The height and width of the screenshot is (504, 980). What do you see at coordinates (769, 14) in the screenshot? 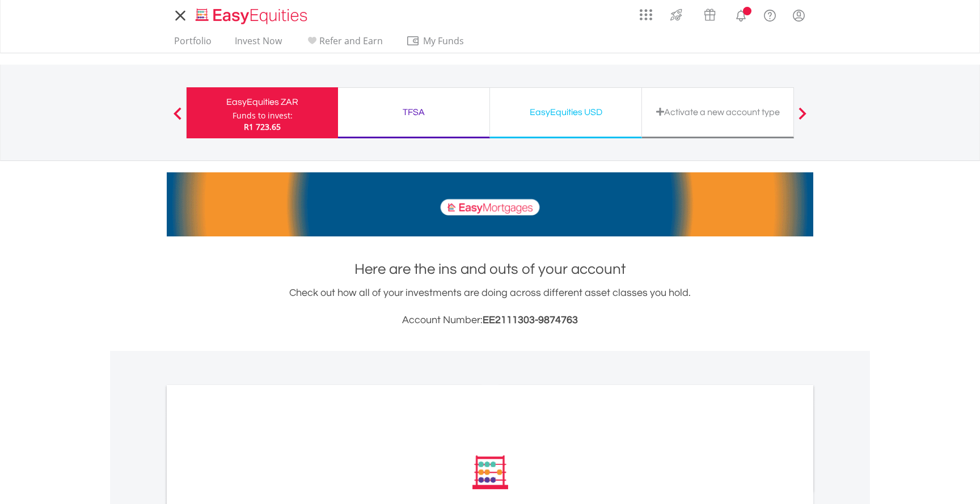
I see `a: FAQ's and Support` at bounding box center [769, 14].